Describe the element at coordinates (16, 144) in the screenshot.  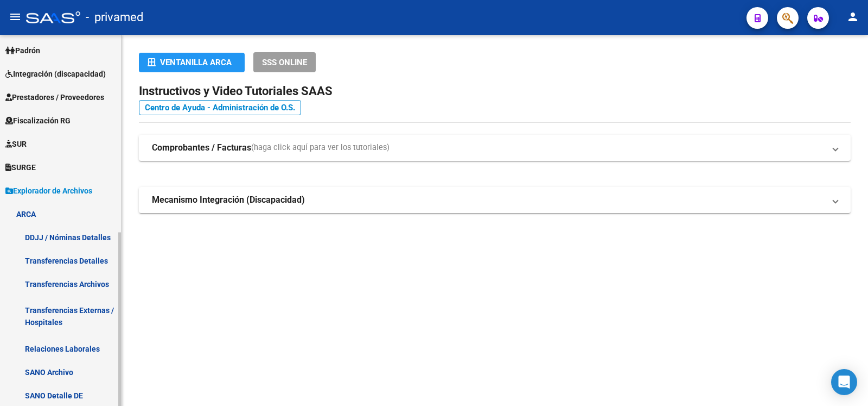
I see `span: SUR` at that location.